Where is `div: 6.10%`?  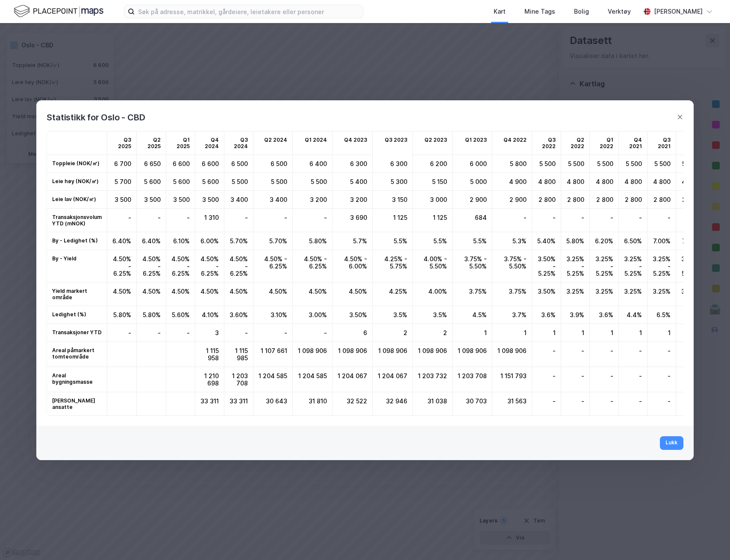
div: 6.10% is located at coordinates (181, 241).